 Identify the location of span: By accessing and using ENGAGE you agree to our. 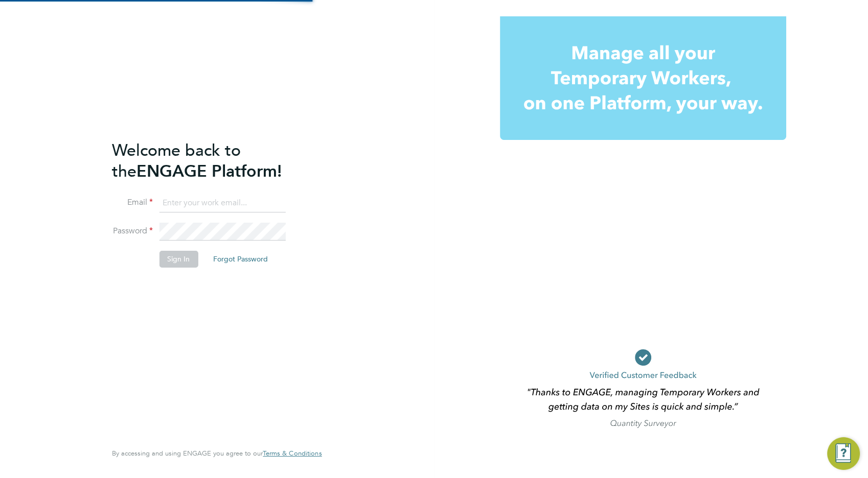
(217, 453).